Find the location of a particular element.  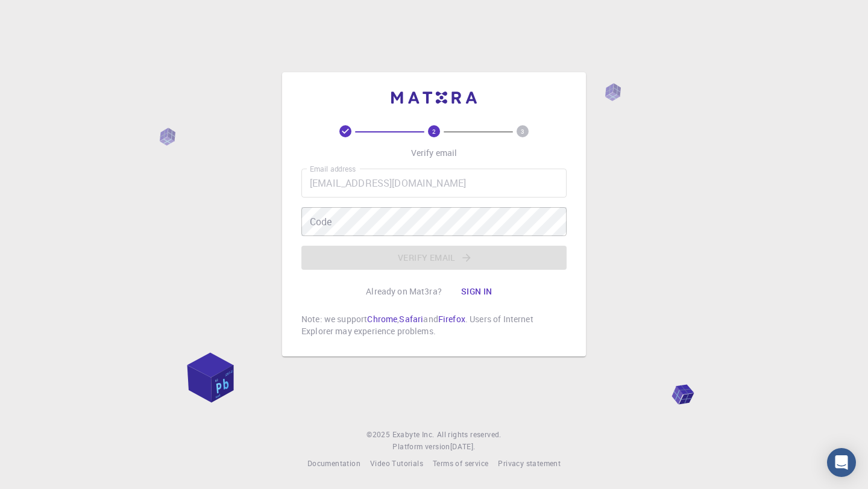

span: © 2025 is located at coordinates (379, 435).